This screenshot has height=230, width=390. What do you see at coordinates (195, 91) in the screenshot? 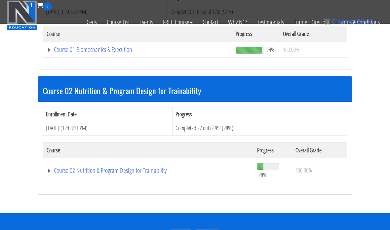
I see `h3: Course 02 Nutrition & Program Design for Trainability` at bounding box center [195, 91].